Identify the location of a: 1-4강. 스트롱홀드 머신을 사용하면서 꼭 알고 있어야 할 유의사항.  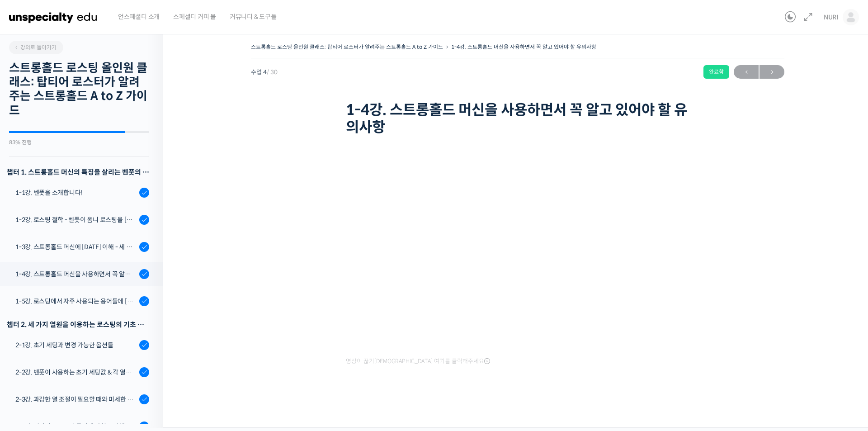
(523, 46).